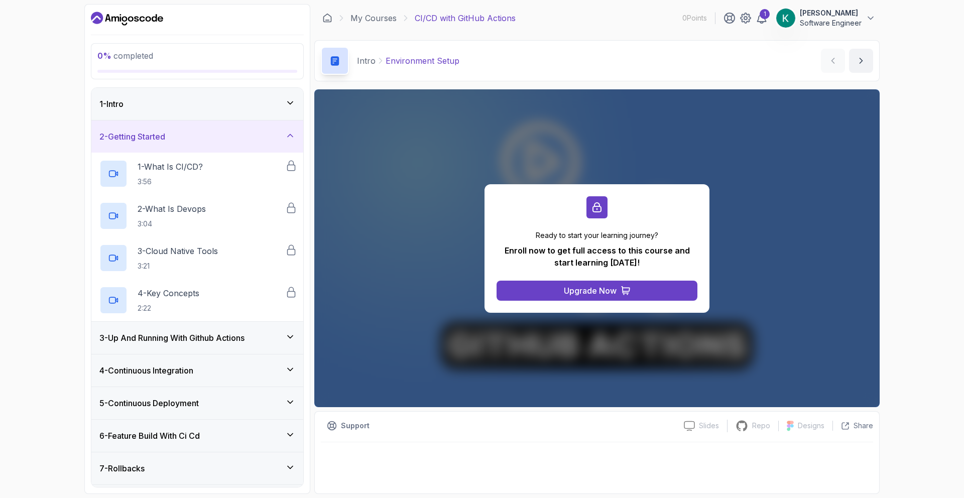  I want to click on p: 4 - Key Concepts, so click(168, 293).